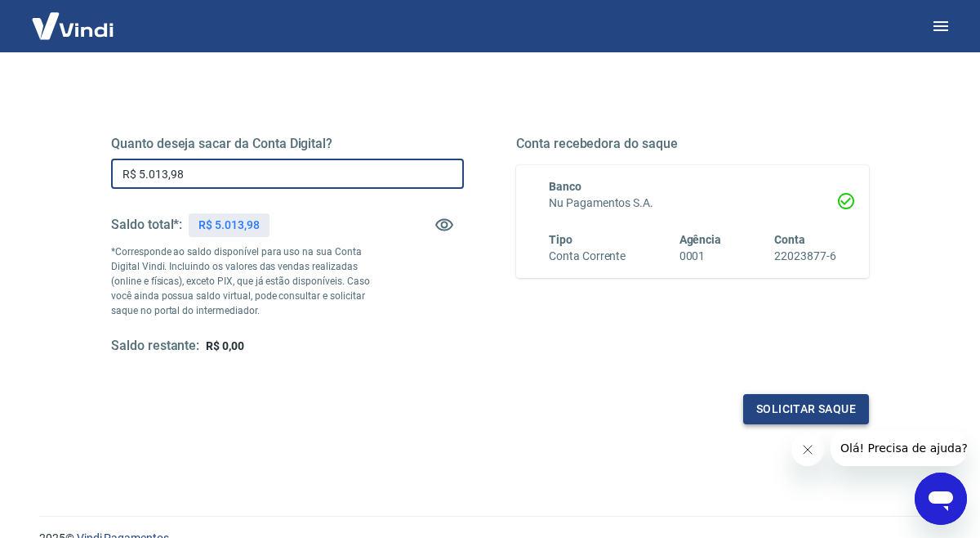  I want to click on h5: Saldo restante:, so click(155, 346).